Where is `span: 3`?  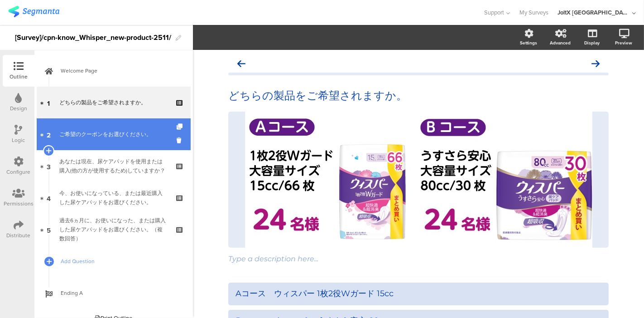
span: 3 is located at coordinates (48, 166).